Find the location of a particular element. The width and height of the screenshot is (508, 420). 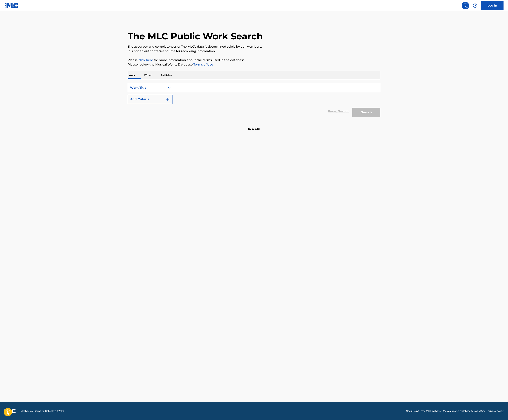

p: It is not an authoritative source for recording information. is located at coordinates (254, 51).